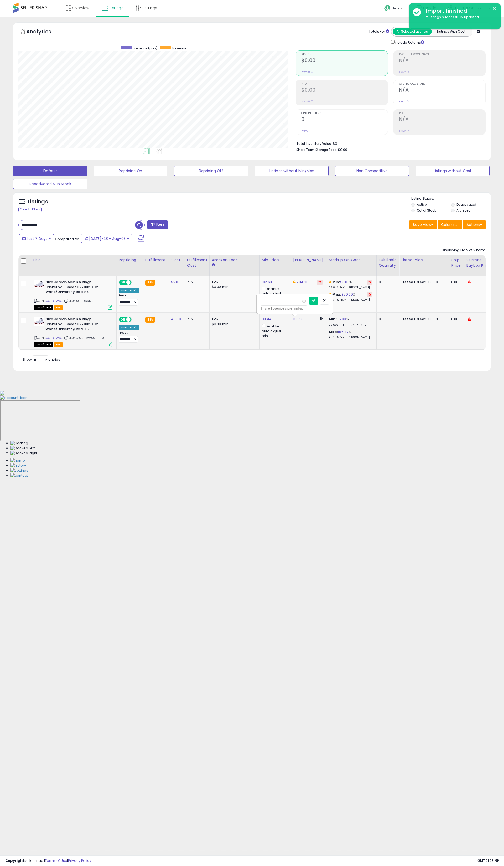  Describe the element at coordinates (19, 471) in the screenshot. I see `img: Settings` at that location.